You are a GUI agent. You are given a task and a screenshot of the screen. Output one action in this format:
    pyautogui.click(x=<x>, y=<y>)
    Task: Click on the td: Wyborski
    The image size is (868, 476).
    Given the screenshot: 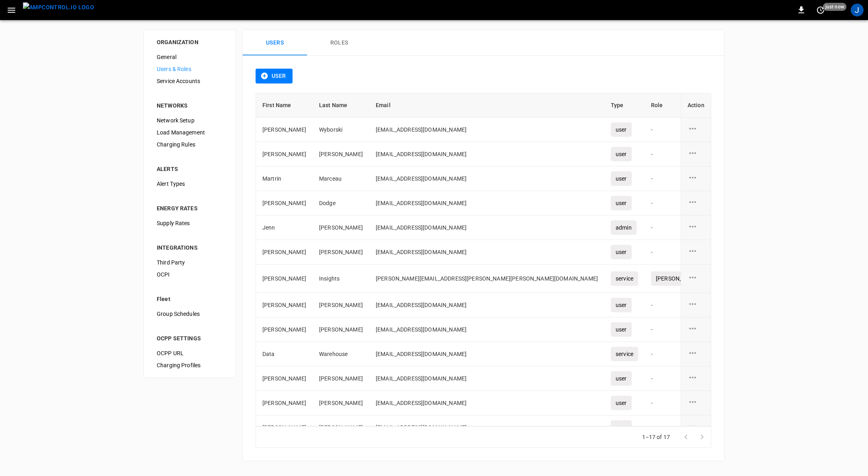 What is the action you would take?
    pyautogui.click(x=341, y=130)
    